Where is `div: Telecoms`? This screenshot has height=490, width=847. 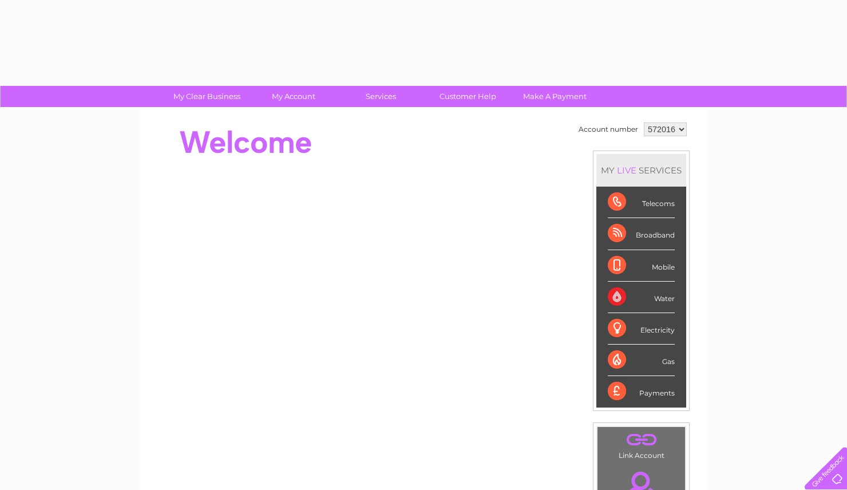
div: Telecoms is located at coordinates (641, 202).